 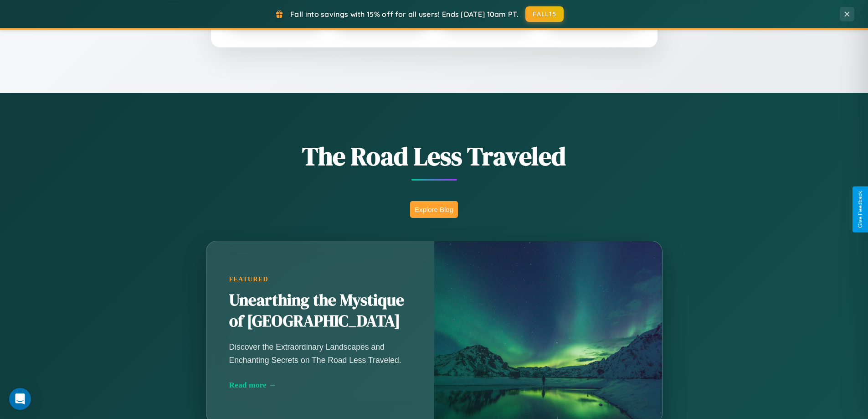 What do you see at coordinates (320, 354) in the screenshot?
I see `p: Discover the Extraordinary Landscapes and Enchanting Secrets on The Road Less Traveled.` at bounding box center [320, 354].